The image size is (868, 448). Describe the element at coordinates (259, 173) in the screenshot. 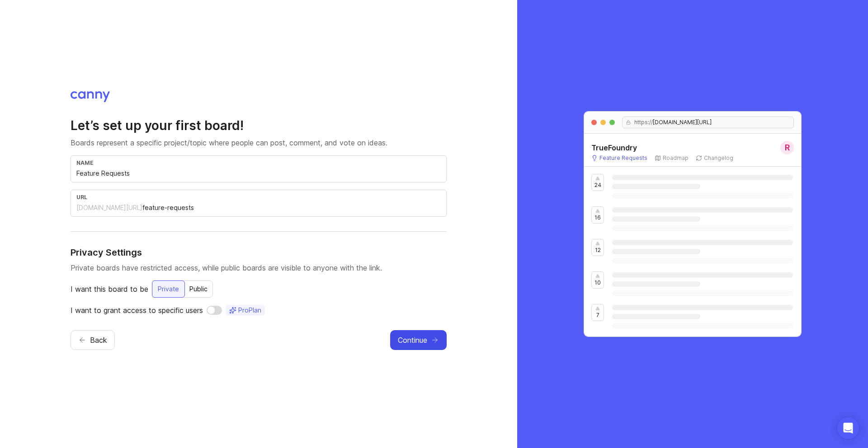

I see `input: e.g. Feature Requests` at that location.